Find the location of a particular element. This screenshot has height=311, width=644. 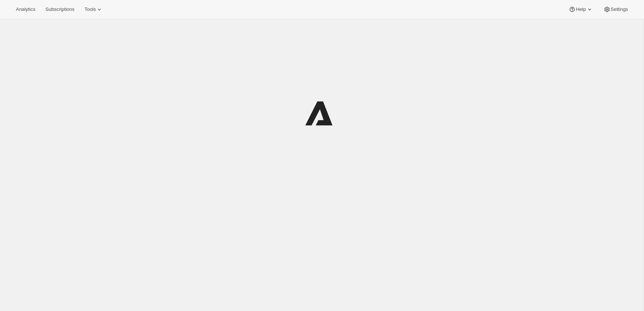

button: Tools is located at coordinates (94, 9).